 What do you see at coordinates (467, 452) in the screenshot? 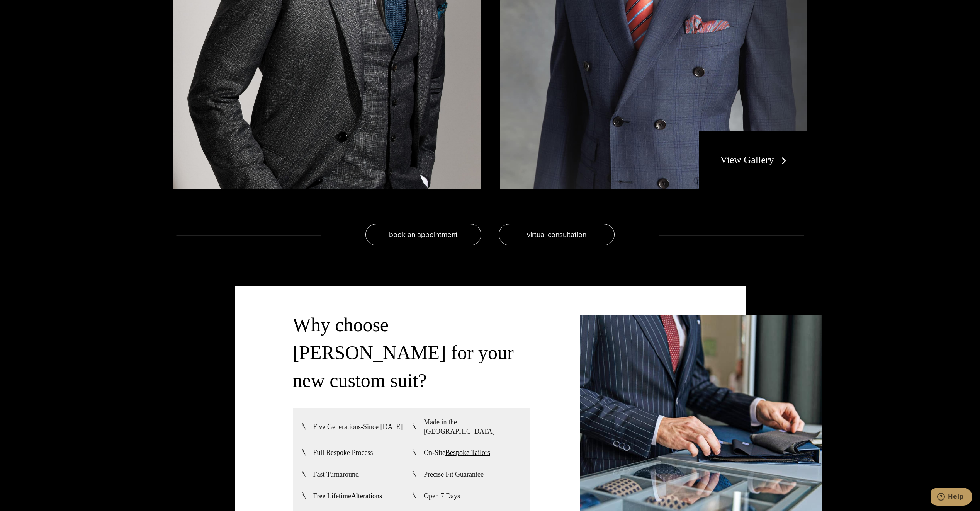
I see `a: Bespoke Tailors` at bounding box center [467, 452].